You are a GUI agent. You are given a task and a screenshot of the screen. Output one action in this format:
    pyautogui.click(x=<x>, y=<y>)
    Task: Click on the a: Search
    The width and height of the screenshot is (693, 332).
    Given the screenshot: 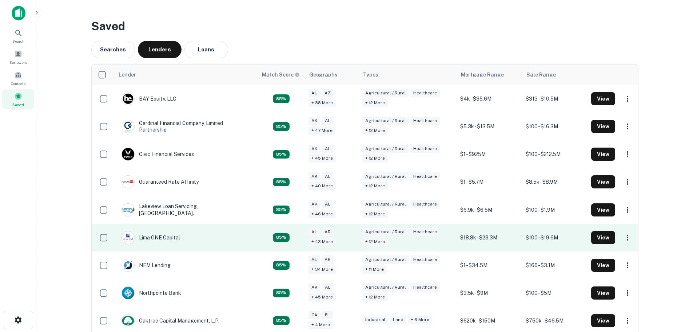 What is the action you would take?
    pyautogui.click(x=18, y=36)
    